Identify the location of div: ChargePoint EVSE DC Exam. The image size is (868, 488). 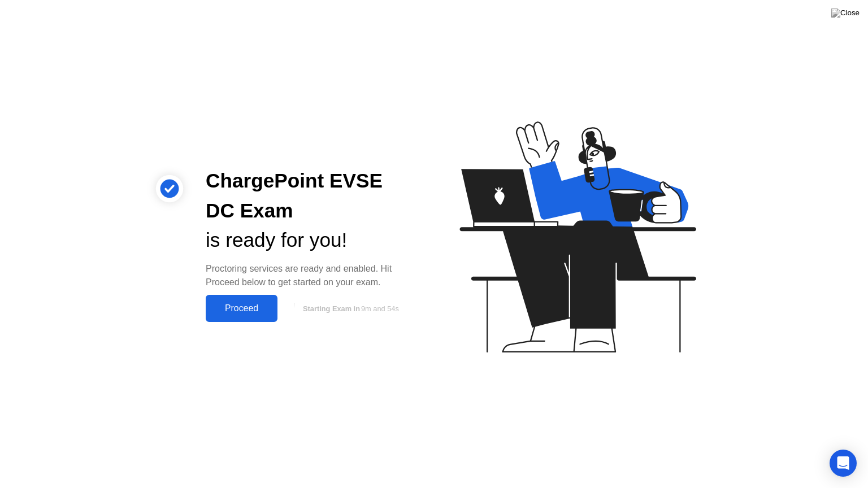
(311, 196).